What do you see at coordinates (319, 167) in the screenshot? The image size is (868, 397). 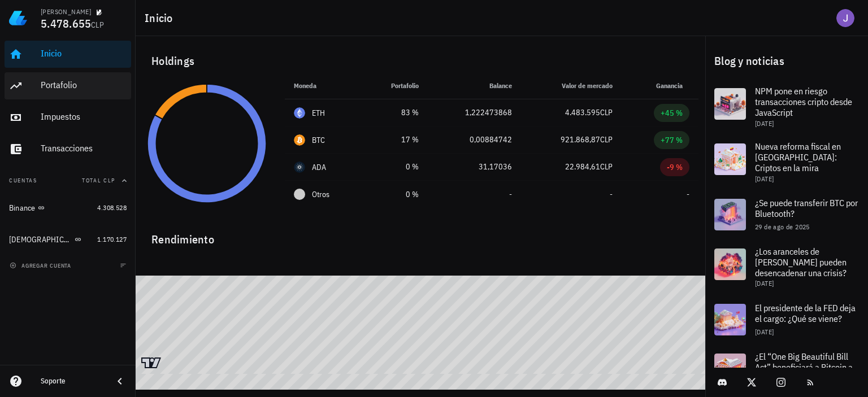 I see `div: ADA` at bounding box center [319, 167].